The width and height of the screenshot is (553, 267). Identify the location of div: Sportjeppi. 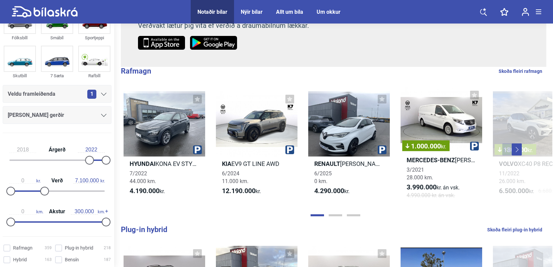
(94, 38).